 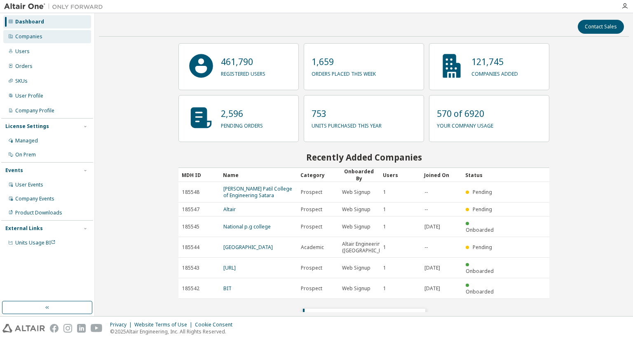 I want to click on div: Dashboard, so click(x=30, y=22).